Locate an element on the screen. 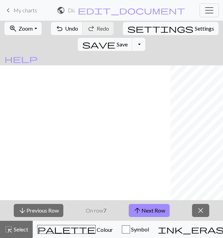 The height and width of the screenshot is (238, 223). span: save is located at coordinates (99, 44).